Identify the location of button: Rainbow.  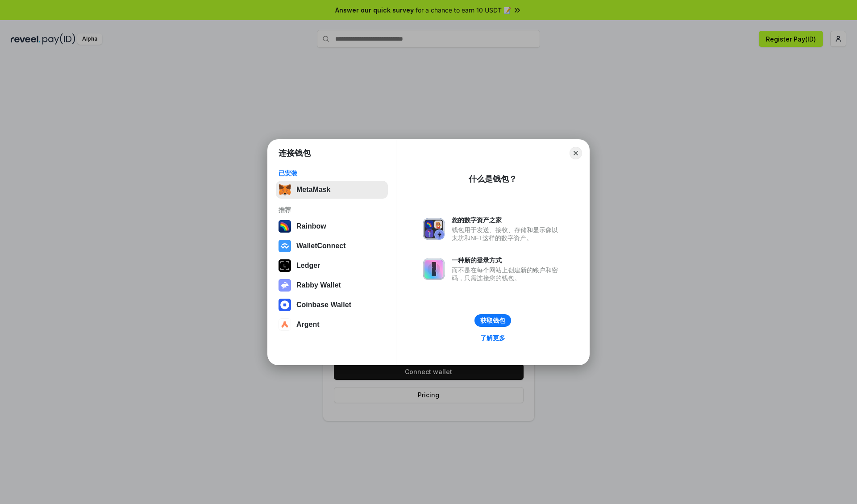
(331, 226).